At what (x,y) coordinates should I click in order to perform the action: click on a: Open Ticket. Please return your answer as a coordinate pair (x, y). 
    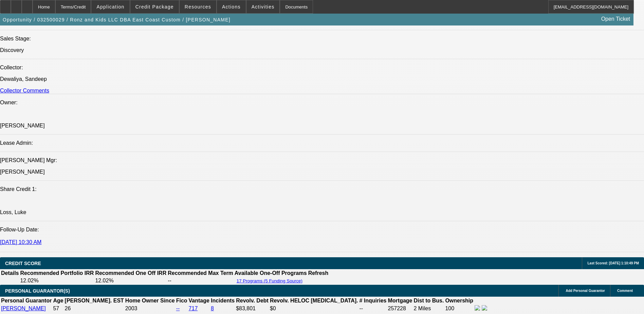
    Looking at the image, I should click on (615, 19).